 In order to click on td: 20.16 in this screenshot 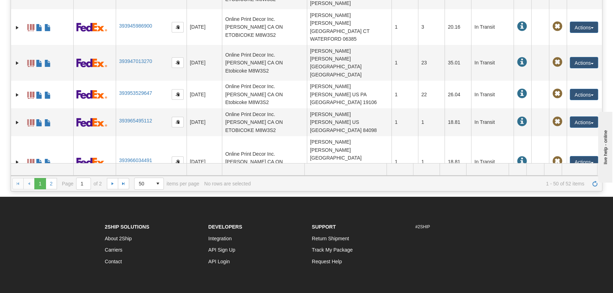, I will do `click(457, 27)`.